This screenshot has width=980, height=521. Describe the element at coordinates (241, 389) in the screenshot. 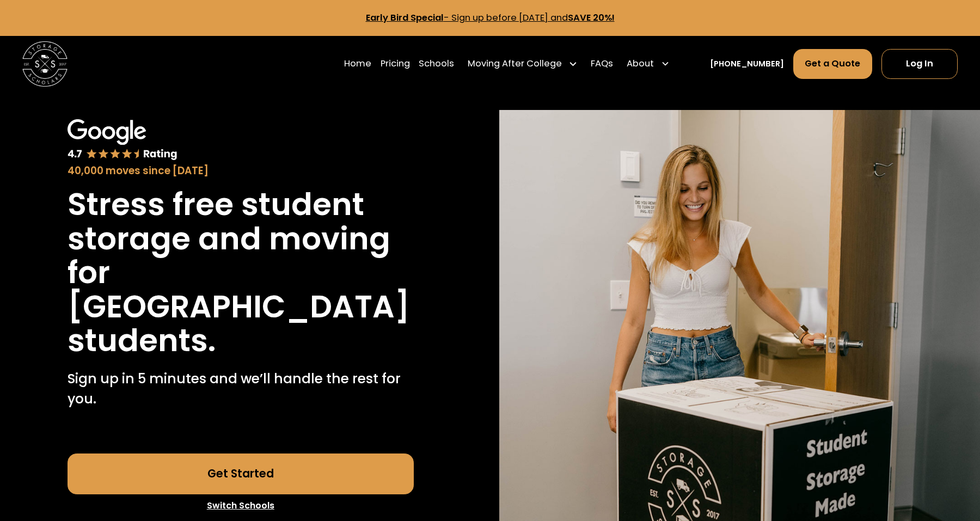

I see `p: Sign up in 5 minutes and we’ll handle the rest for you.` at that location.